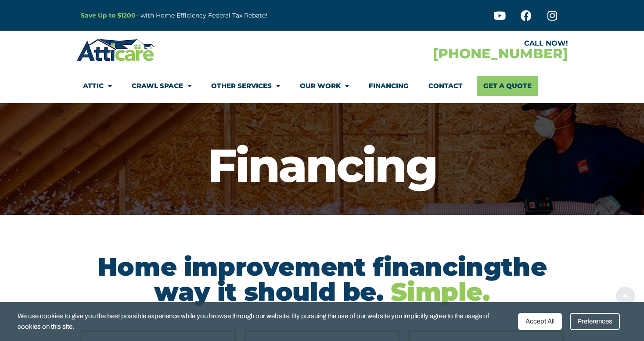 This screenshot has width=644, height=341. I want to click on a: Our Work, so click(324, 86).